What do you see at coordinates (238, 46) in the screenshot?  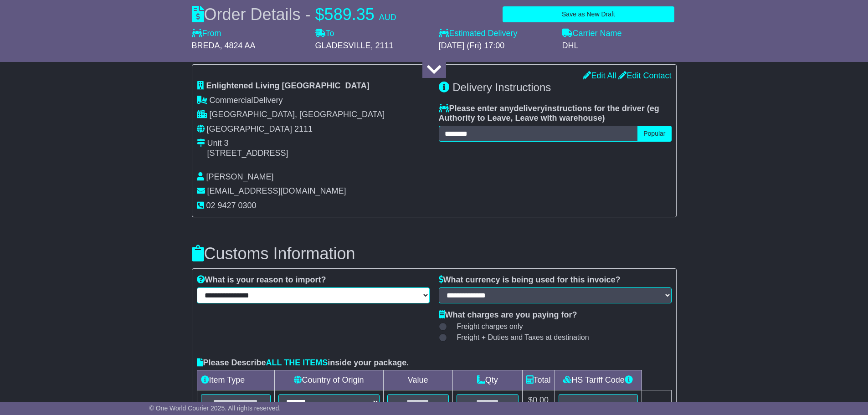 I see `span: , 4824 AA` at bounding box center [238, 46].